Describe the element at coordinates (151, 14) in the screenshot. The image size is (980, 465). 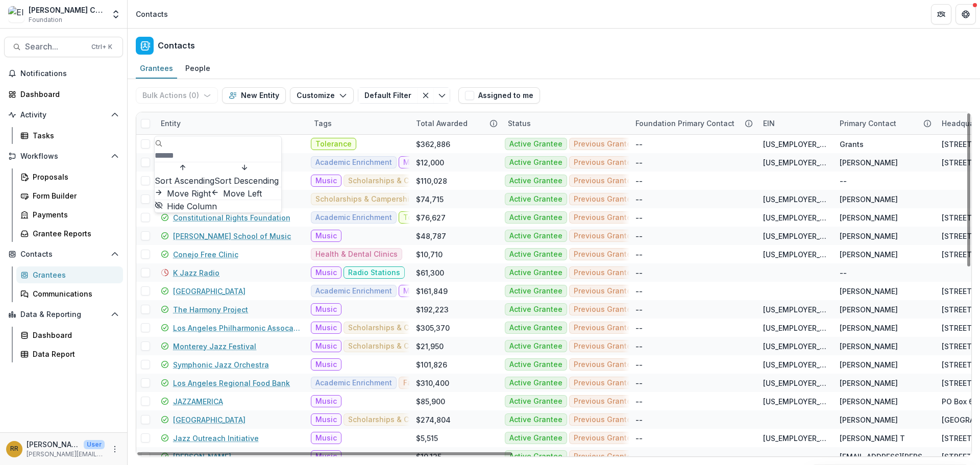
I see `div: Contacts` at that location.